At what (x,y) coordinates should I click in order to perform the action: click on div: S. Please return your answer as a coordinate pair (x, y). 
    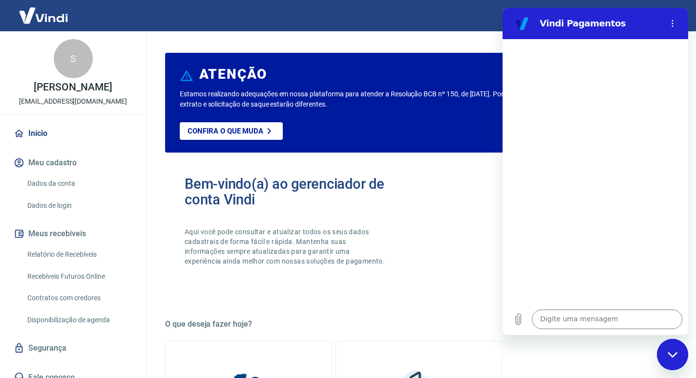
    Looking at the image, I should click on (73, 59).